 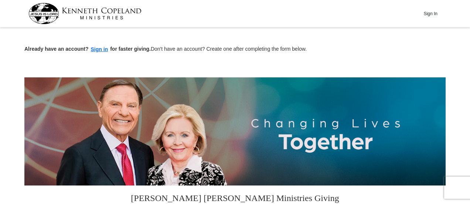 I want to click on img: kcm-header-logo.svg, so click(x=85, y=13).